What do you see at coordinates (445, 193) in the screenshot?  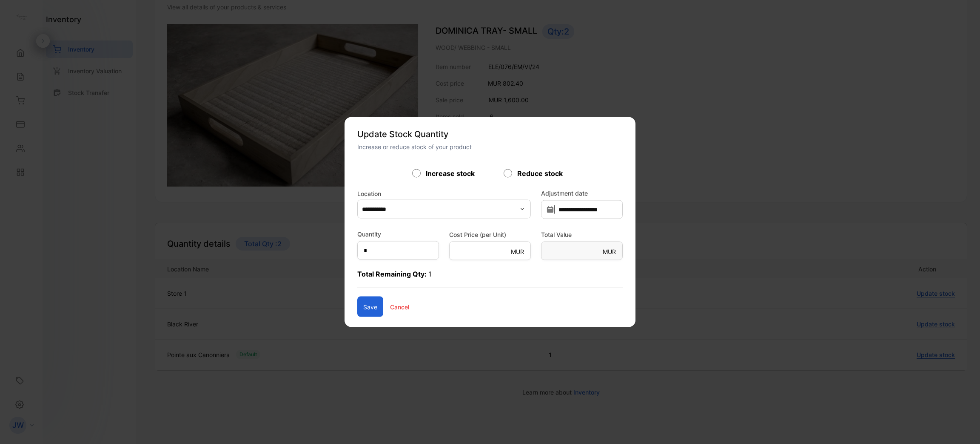 I see `label: Location` at bounding box center [445, 193].